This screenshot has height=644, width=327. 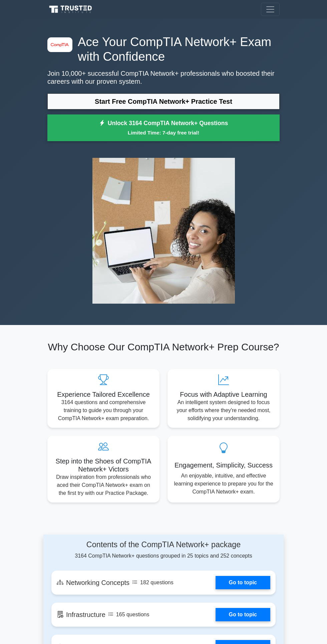 What do you see at coordinates (103, 394) in the screenshot?
I see `h5: Experience Tailored Excellence` at bounding box center [103, 394].